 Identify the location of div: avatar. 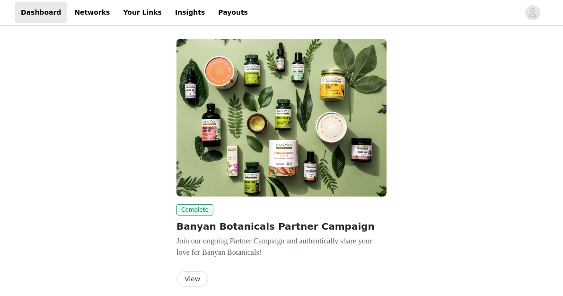
(532, 13).